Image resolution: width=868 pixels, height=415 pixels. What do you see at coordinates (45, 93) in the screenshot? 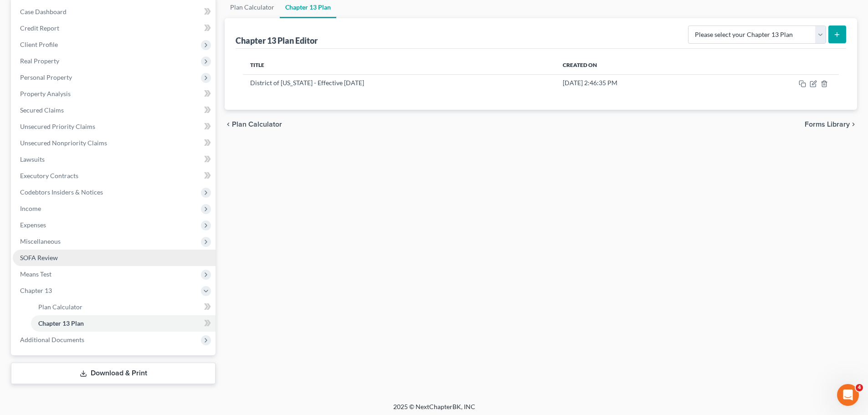
I see `span: Property Analysis` at bounding box center [45, 93].